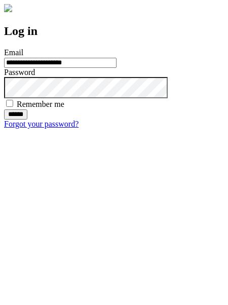 Image resolution: width=228 pixels, height=305 pixels. What do you see at coordinates (41, 104) in the screenshot?
I see `label: Remember me` at bounding box center [41, 104].